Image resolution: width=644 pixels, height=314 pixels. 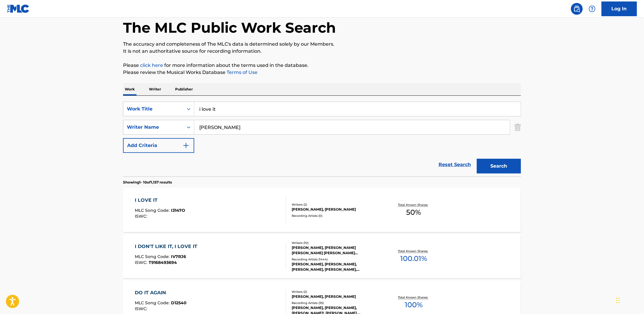 What do you see at coordinates (322, 44) in the screenshot?
I see `p: The accuracy and completeness of The MLC's data is determined solely by our Members.` at bounding box center [322, 44].